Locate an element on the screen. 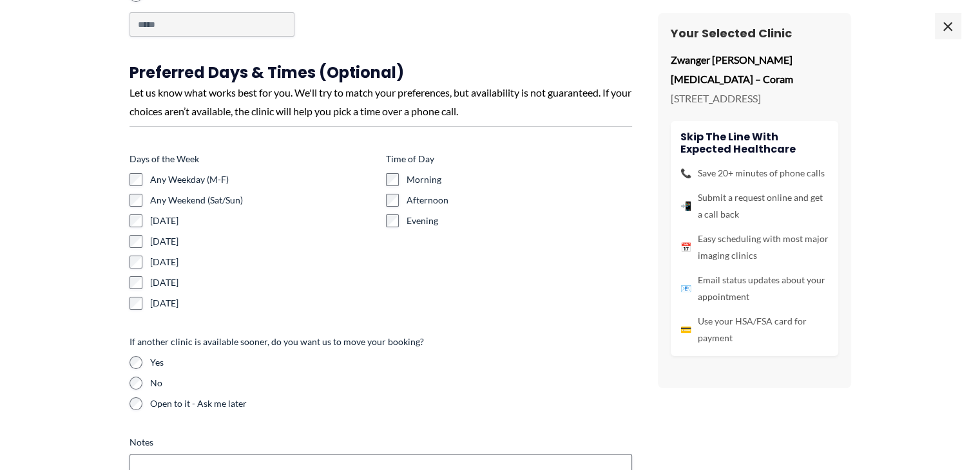 This screenshot has width=980, height=470. label: Afternoon is located at coordinates (519, 200).